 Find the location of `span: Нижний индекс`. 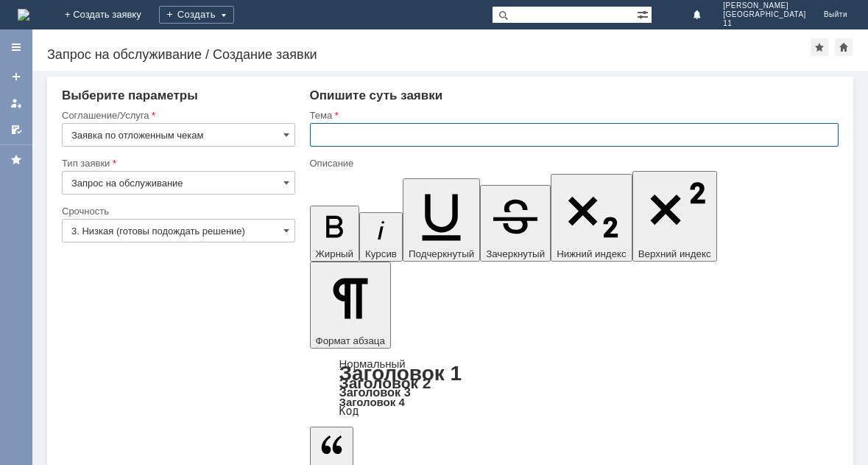

span: Нижний индекс is located at coordinates (591, 253).